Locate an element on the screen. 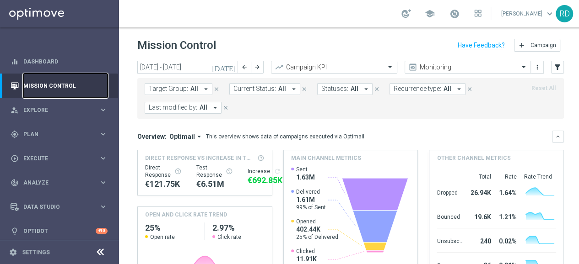 This screenshot has height=264, width=579. i: refresh is located at coordinates (277, 172).